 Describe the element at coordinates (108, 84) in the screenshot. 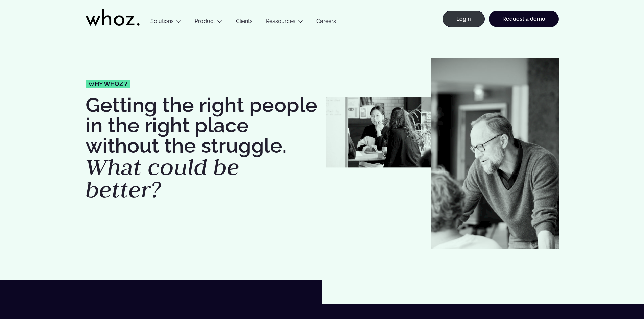

I see `span: Why whoz ?` at that location.